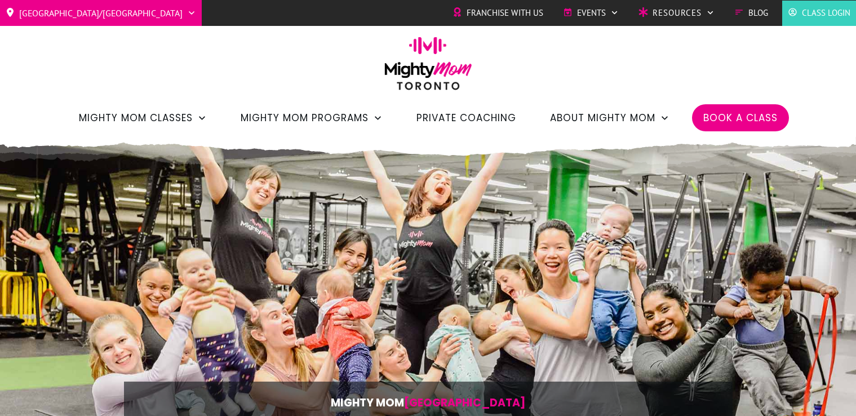  I want to click on span: Book a Class, so click(740, 118).